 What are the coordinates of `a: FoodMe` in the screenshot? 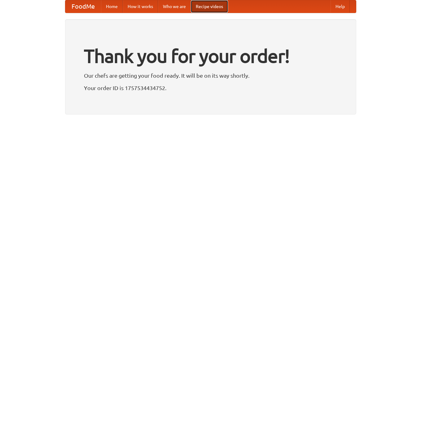 It's located at (83, 7).